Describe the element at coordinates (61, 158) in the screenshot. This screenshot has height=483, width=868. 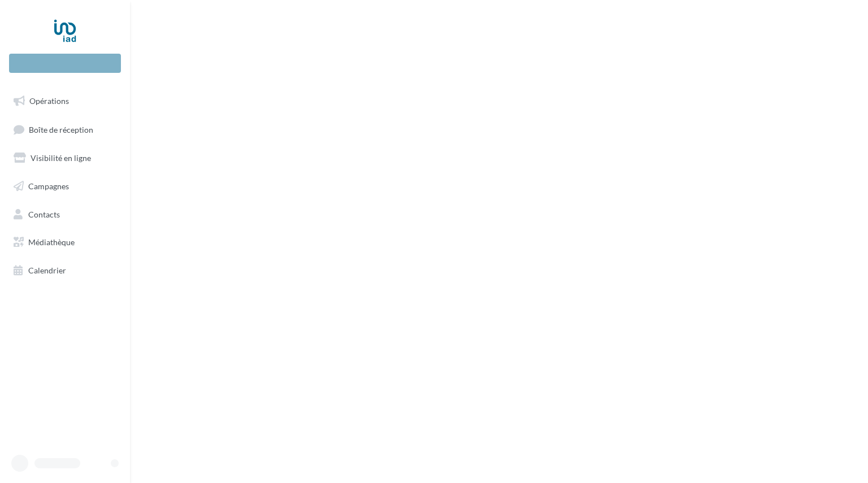
I see `span: Visibilité en ligne` at that location.